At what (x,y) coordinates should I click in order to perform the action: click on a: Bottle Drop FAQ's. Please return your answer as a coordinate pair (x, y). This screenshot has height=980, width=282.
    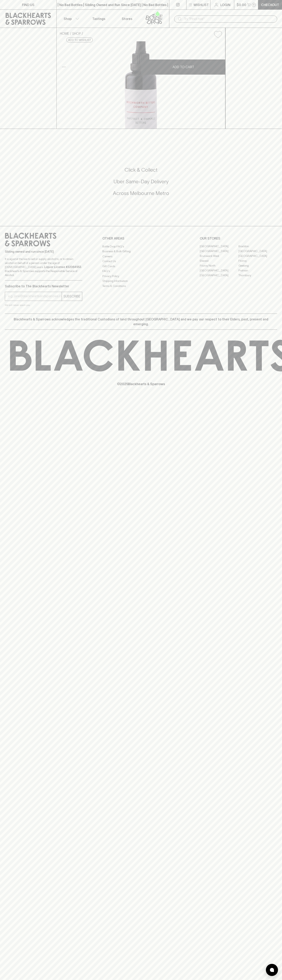
    Looking at the image, I should click on (141, 246).